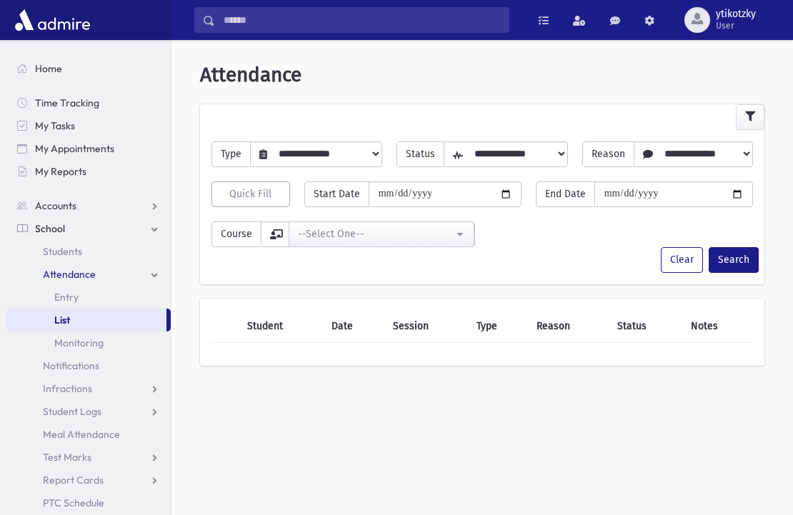  What do you see at coordinates (88, 297) in the screenshot?
I see `a: Entry` at bounding box center [88, 297].